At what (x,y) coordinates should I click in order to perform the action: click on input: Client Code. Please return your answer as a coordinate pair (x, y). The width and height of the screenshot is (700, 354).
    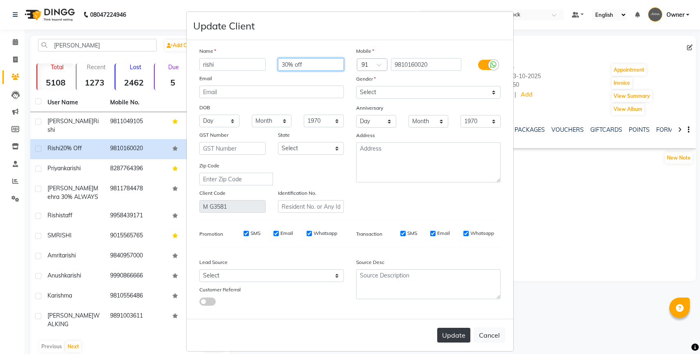
    Looking at the image, I should click on (232, 206).